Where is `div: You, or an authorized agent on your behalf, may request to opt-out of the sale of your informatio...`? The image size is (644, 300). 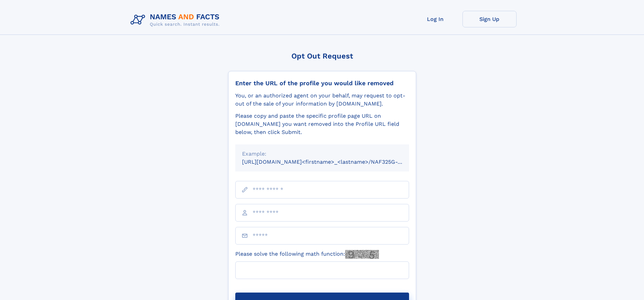
div: You, or an authorized agent on your behalf, may request to opt-out of the sale of your informatio... is located at coordinates (322, 100).